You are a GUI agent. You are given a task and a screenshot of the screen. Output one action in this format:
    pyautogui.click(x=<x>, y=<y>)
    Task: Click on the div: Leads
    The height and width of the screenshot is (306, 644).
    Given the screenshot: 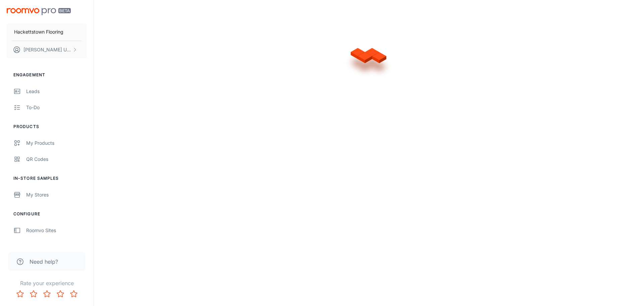 What is the action you would take?
    pyautogui.click(x=56, y=91)
    